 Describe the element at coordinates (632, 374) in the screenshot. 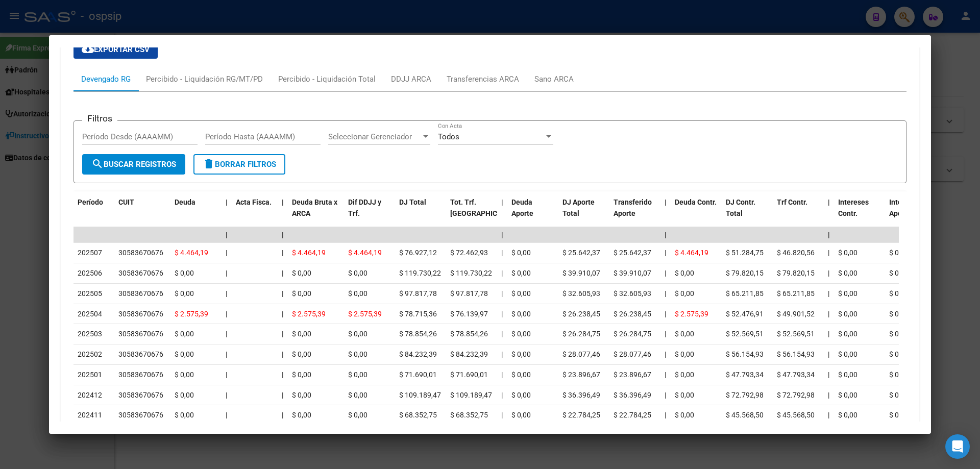

I see `span: $ 23.896,67` at that location.